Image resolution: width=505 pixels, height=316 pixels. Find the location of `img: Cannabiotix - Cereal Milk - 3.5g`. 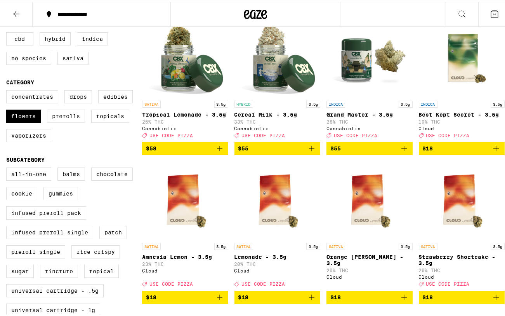

img: Cannabiotix - Cereal Milk - 3.5g is located at coordinates (277, 56).